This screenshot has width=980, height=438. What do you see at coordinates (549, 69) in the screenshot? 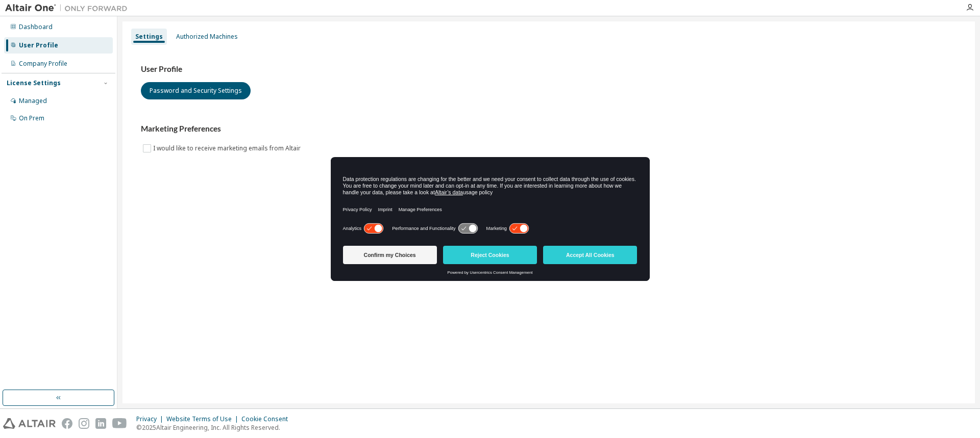
I see `h3: User Profile` at bounding box center [549, 69].